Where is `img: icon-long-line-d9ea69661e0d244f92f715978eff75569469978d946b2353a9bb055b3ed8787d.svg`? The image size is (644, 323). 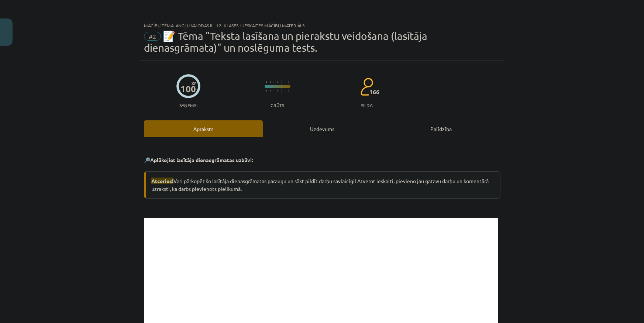
img: icon-long-line-d9ea69661e0d244f92f715978eff75569469978d946b2353a9bb055b3ed8787d.svg is located at coordinates (281, 86).